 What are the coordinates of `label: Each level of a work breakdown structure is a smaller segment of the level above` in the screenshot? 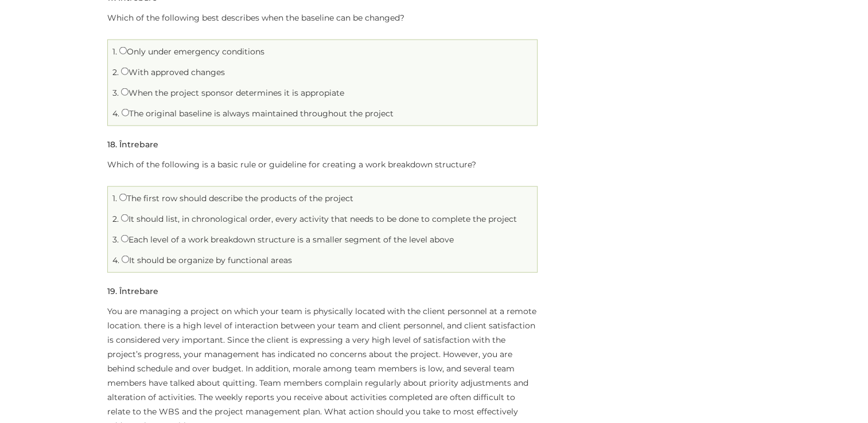 It's located at (287, 240).